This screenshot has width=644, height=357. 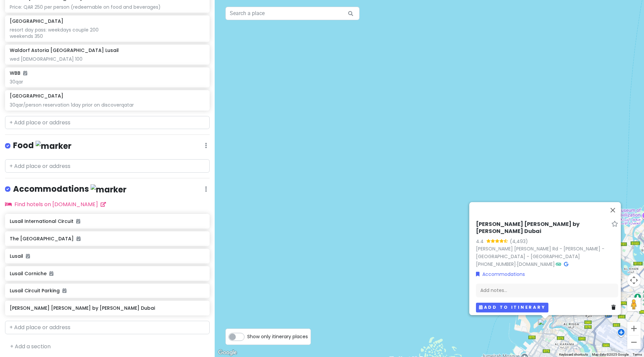 What do you see at coordinates (634, 342) in the screenshot?
I see `button: Zoom out` at bounding box center [634, 342].